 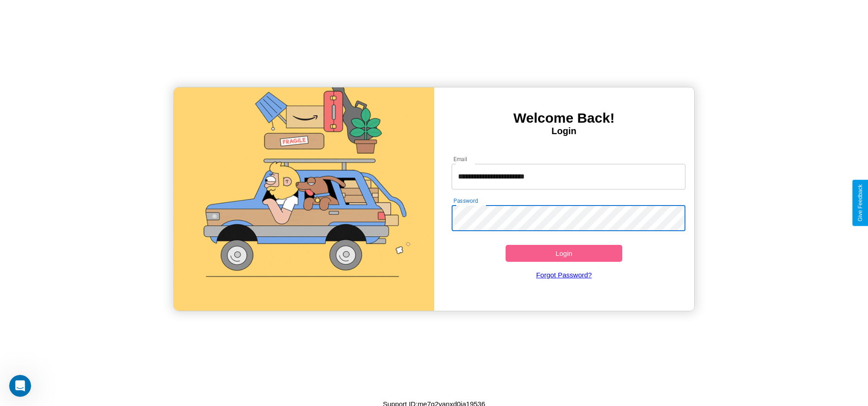 What do you see at coordinates (564, 254) in the screenshot?
I see `button: Login` at bounding box center [564, 254].